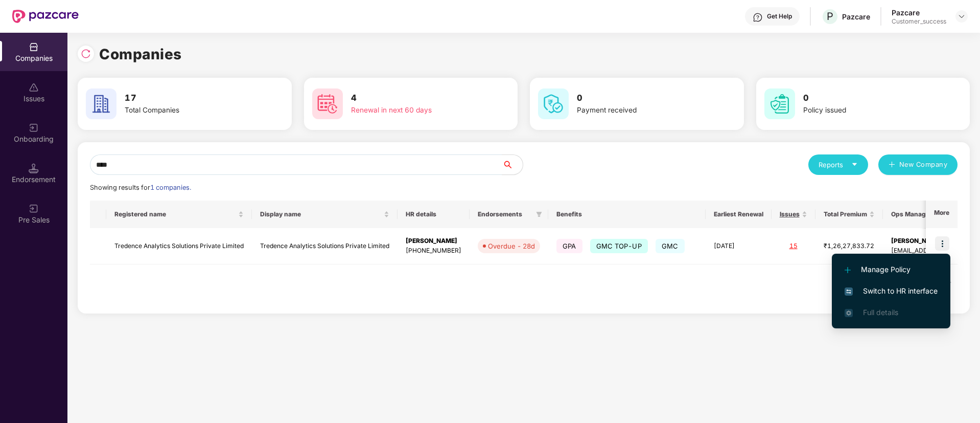 The image size is (980, 423). Describe the element at coordinates (539, 214) in the screenshot. I see `span: filter` at that location.